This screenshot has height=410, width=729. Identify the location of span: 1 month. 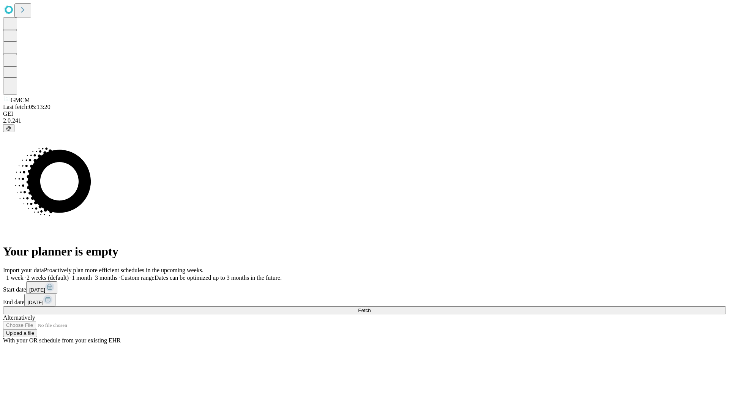
(82, 278).